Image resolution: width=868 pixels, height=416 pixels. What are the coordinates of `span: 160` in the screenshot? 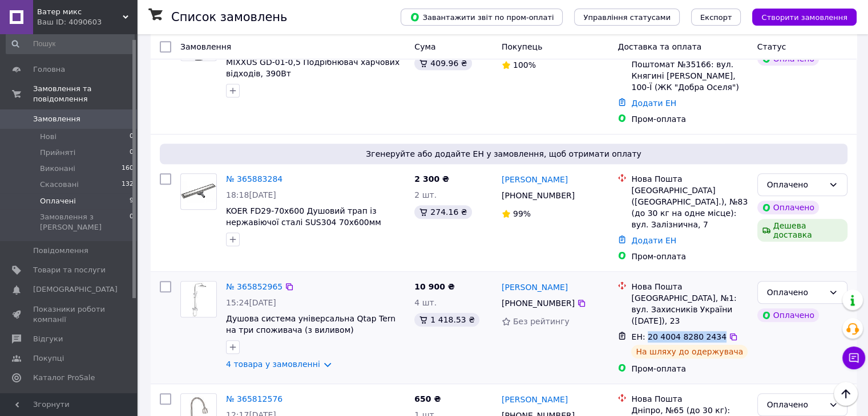 It's located at (127, 169).